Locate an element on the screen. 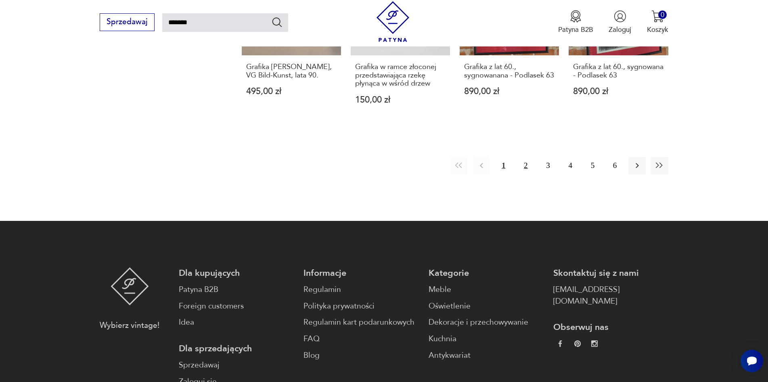 The width and height of the screenshot is (768, 382). p: Koszyk is located at coordinates (657, 29).